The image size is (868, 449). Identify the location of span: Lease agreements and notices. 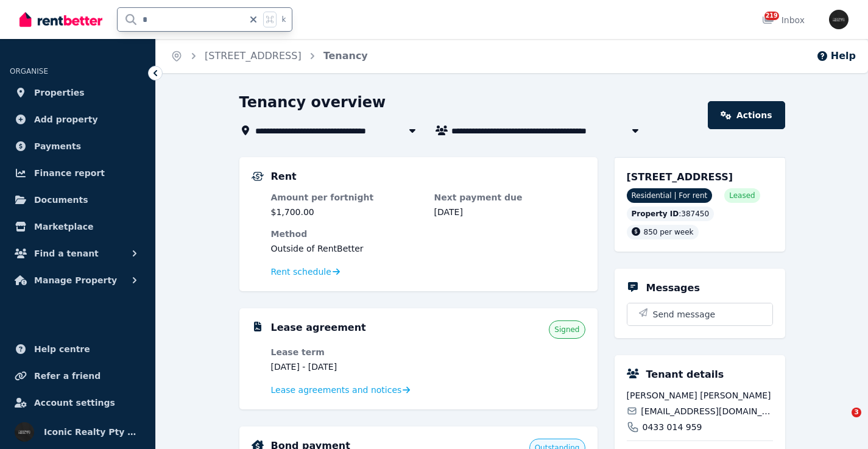
(336, 390).